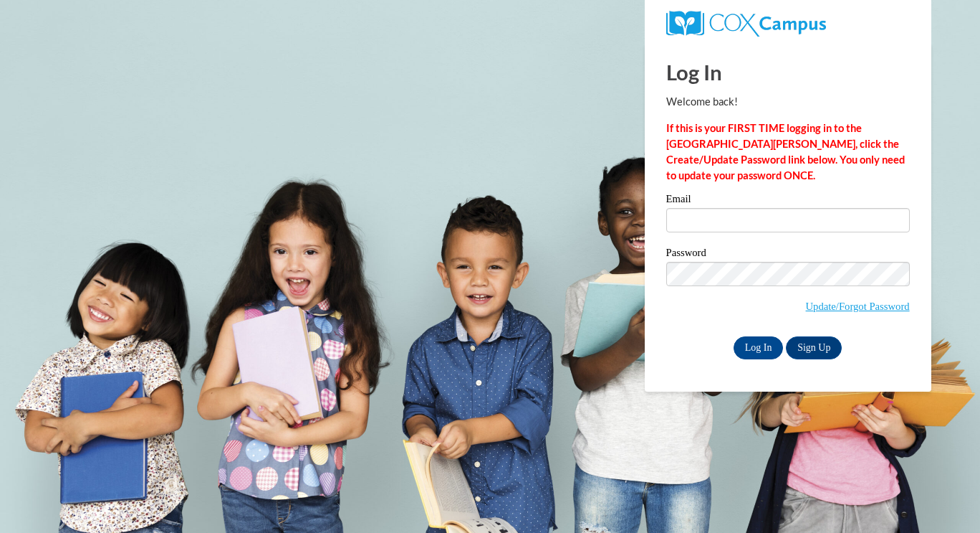  What do you see at coordinates (788, 102) in the screenshot?
I see `p: Welcome back!` at bounding box center [788, 102].